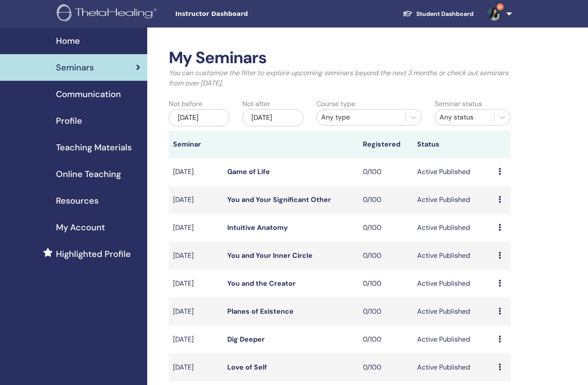  Describe the element at coordinates (279, 199) in the screenshot. I see `a: You and Your Significant Other` at that location.